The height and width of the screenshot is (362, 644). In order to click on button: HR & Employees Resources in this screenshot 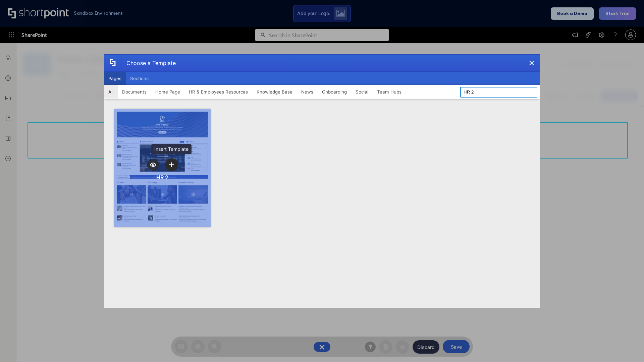, I will do `click(218, 92)`.